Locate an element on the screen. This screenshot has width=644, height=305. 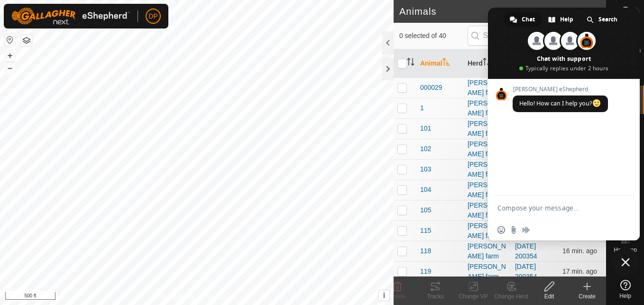
img: Gallagher Logo is located at coordinates (70, 16).